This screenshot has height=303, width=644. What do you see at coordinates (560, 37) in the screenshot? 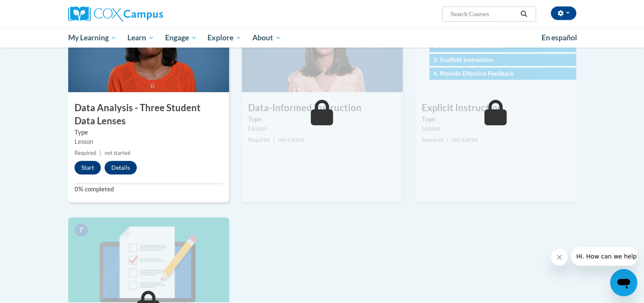
I see `span: En español` at bounding box center [560, 37].